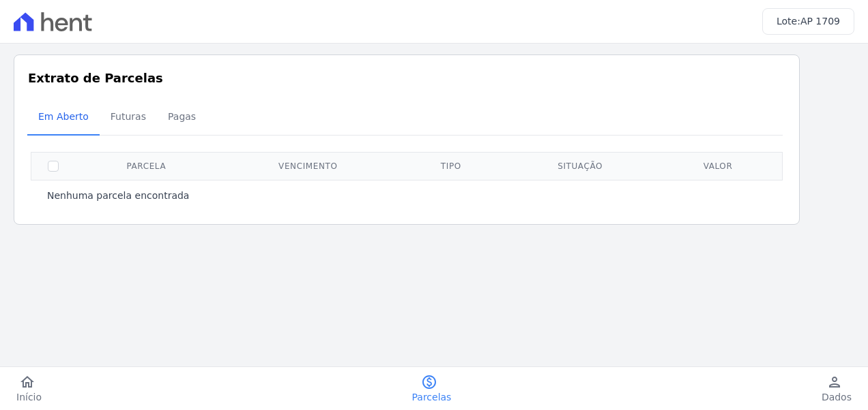  I want to click on h3: Extrato de Parcelas, so click(407, 78).